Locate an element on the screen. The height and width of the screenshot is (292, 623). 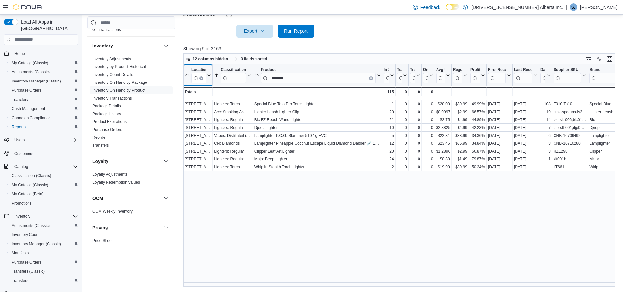
div: 1 is located at coordinates (388, 104).